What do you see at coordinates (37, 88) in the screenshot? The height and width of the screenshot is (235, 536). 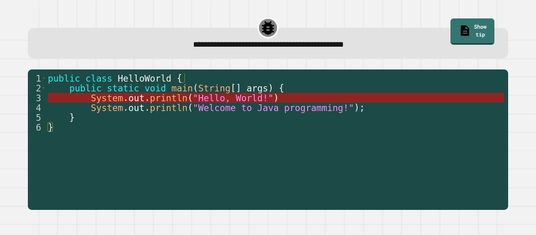 I see `div: 2` at bounding box center [37, 88].